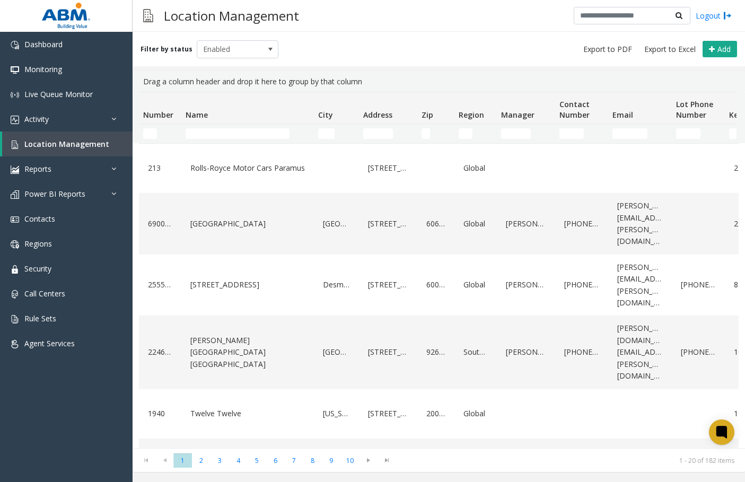 The width and height of the screenshot is (745, 482). What do you see at coordinates (427, 114) in the screenshot?
I see `span: Zip` at bounding box center [427, 114].